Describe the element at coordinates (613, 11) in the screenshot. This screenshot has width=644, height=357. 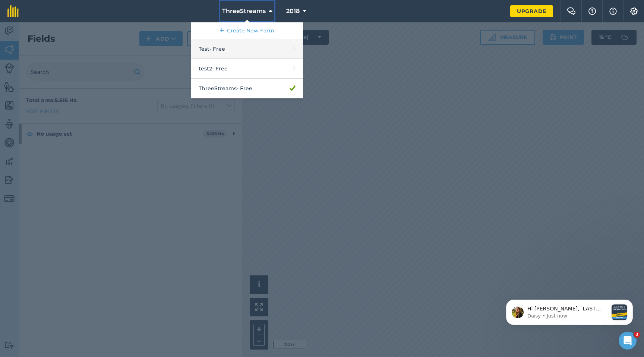
I see `img: svg+xml;base64,PHN2ZyB4bWxucz0iaHR0cDovL3d3dy53My5vcmcvMjAwMC9zdmciIHdpZHRoPSIxNyIgaGVpZ2h0PSIxNy...` at that location.